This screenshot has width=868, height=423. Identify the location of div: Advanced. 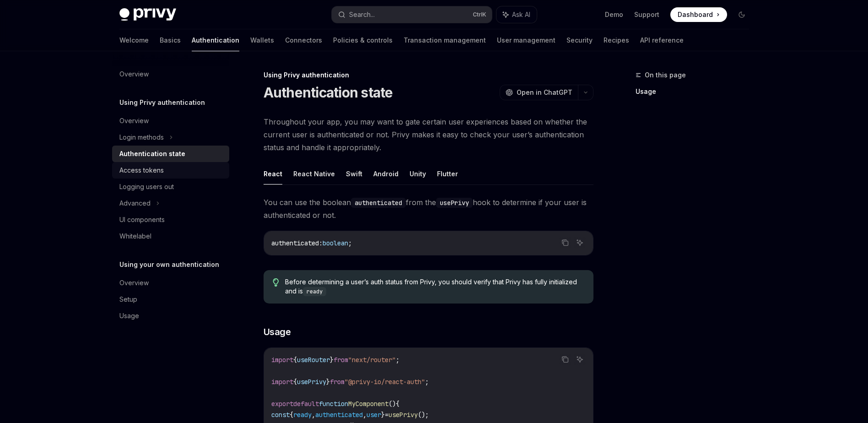
(135, 204).